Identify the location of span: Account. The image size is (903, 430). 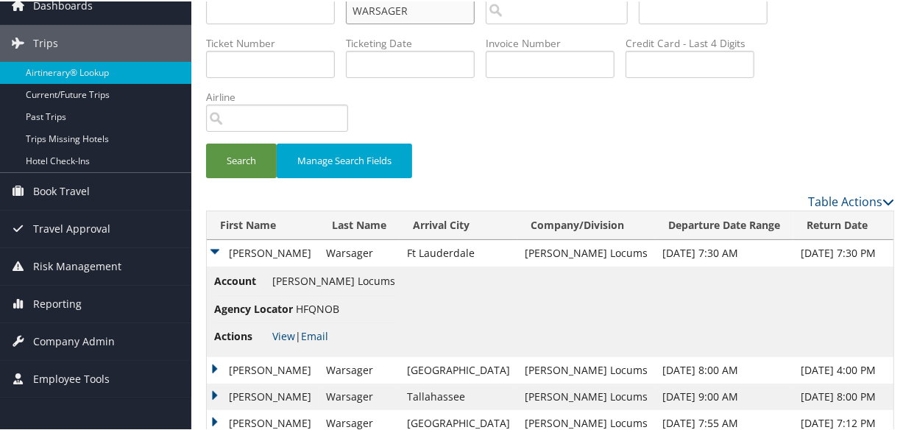
(241, 280).